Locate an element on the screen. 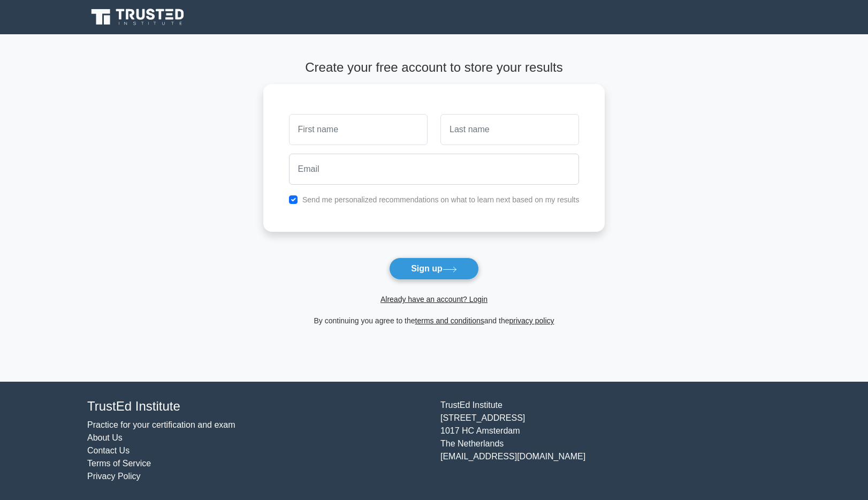 The image size is (868, 500). a: Already have an account? Login is located at coordinates (434, 299).